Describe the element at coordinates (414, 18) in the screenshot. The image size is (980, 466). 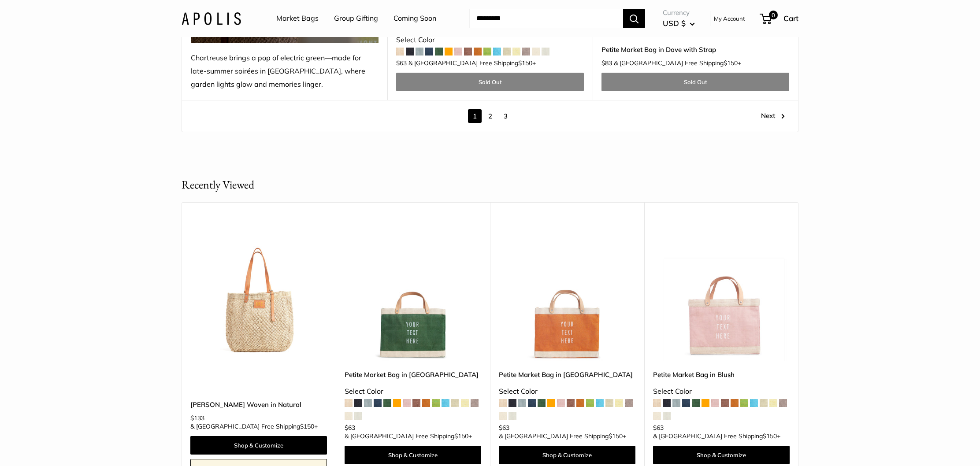
I see `a: Coming Soon` at that location.